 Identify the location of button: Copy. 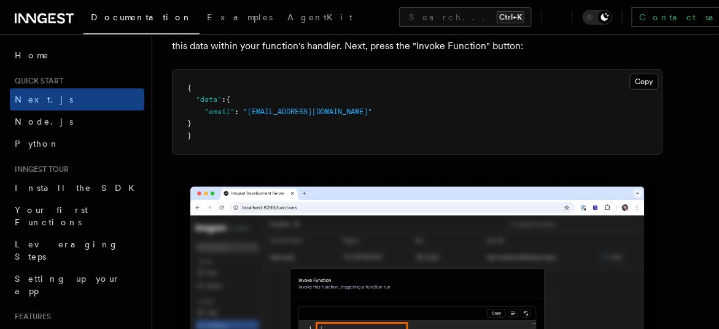
(644, 82).